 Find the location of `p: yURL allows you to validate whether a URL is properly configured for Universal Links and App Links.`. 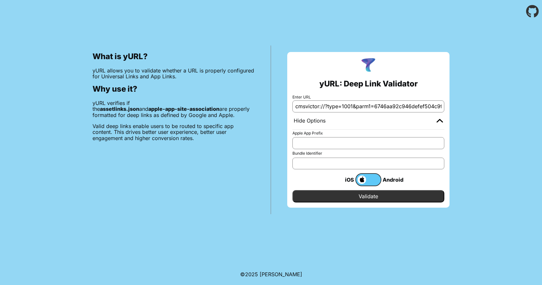

p: yURL allows you to validate whether a URL is properly configured for Universal Links and App Links. is located at coordinates (173, 73).